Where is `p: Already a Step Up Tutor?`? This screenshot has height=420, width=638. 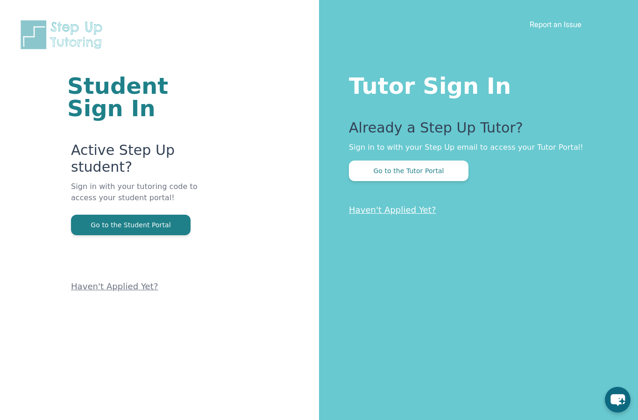 p: Already a Step Up Tutor? is located at coordinates (474, 131).